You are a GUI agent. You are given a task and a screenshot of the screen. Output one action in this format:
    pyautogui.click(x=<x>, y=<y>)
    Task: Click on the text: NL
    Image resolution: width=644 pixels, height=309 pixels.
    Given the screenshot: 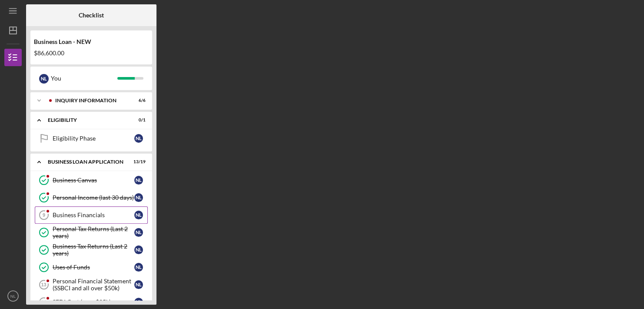 What is the action you would take?
    pyautogui.click(x=13, y=296)
    